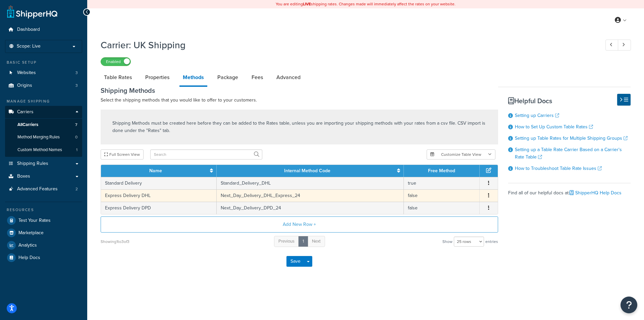 The height and width of the screenshot is (320, 644). Describe the element at coordinates (76, 137) in the screenshot. I see `span: 0` at that location.